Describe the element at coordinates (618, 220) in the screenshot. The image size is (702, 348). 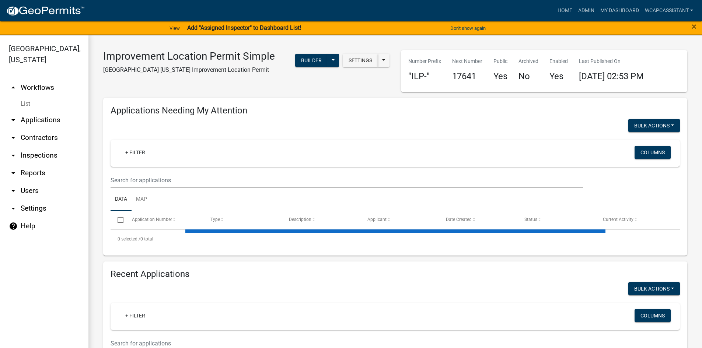
I see `span: Current Activity` at that location.